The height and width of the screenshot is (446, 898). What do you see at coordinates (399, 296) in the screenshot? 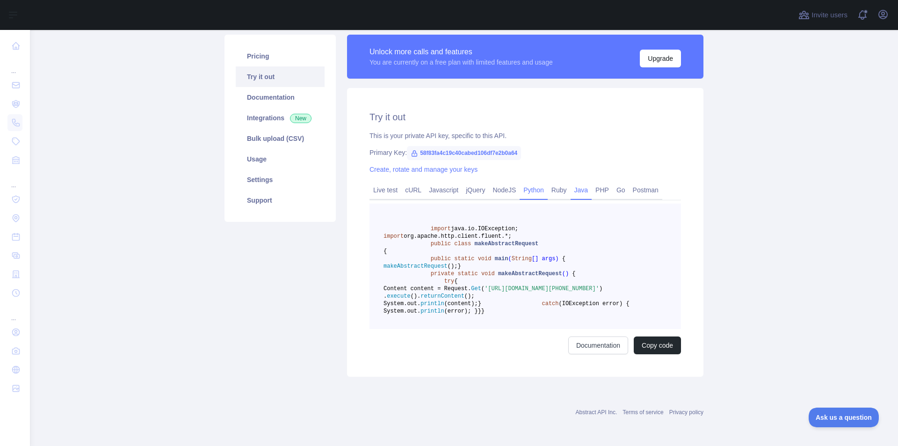
I see `span: execute` at bounding box center [399, 296].